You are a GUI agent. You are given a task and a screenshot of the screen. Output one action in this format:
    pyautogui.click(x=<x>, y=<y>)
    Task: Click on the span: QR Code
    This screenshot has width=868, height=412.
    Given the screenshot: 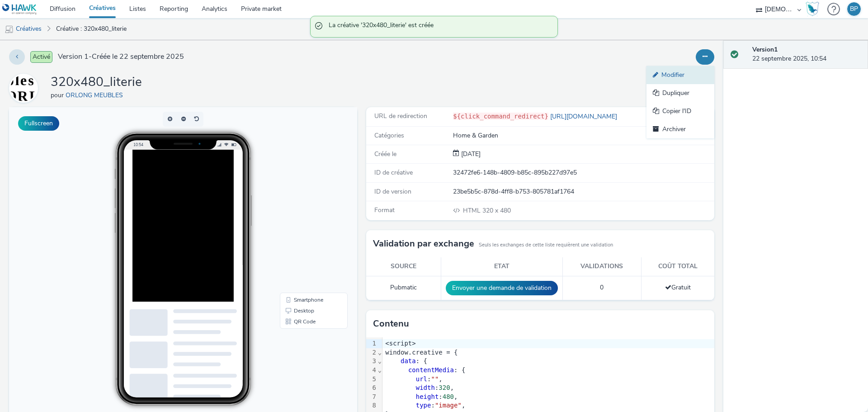 What is the action you would take?
    pyautogui.click(x=296, y=214)
    